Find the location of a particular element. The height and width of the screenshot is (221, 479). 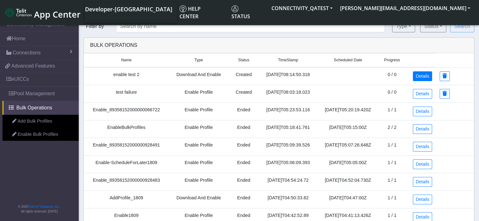

a: Status is located at coordinates (248, 13).